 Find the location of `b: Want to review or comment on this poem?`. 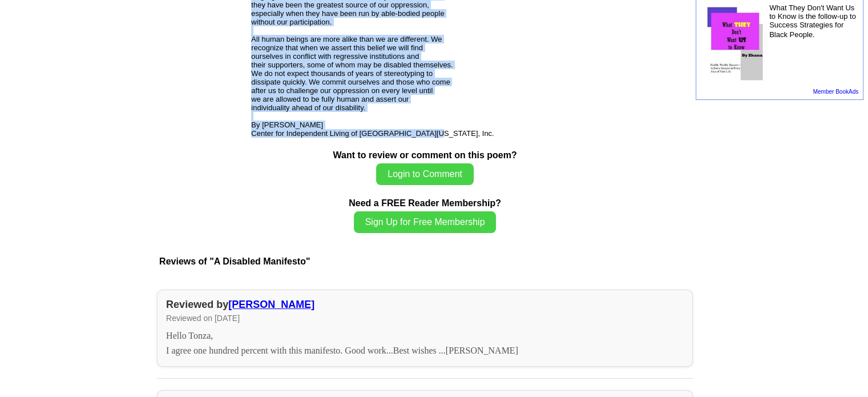

b: Want to review or comment on this poem? is located at coordinates (425, 155).